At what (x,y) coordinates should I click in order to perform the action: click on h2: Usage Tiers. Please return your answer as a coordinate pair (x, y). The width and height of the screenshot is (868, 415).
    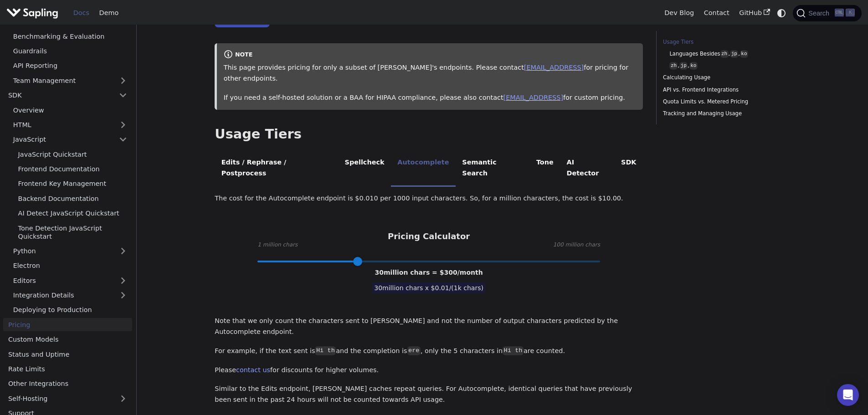
    Looking at the image, I should click on (429, 134).